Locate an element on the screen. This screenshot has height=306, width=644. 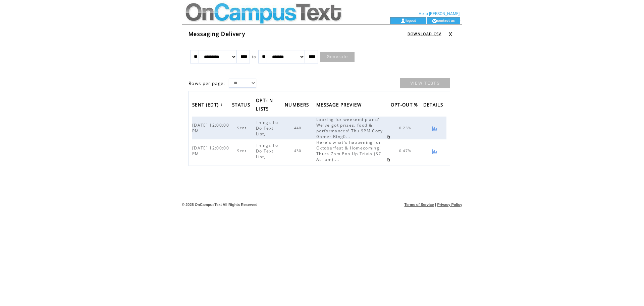
span: 440 is located at coordinates (299, 128).